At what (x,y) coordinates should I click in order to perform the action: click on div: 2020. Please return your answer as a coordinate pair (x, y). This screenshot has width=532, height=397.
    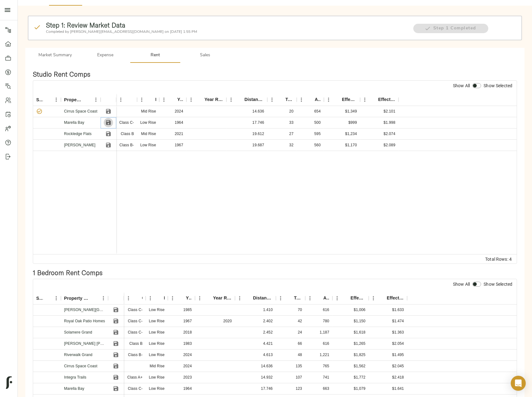
    Looking at the image, I should click on (227, 321).